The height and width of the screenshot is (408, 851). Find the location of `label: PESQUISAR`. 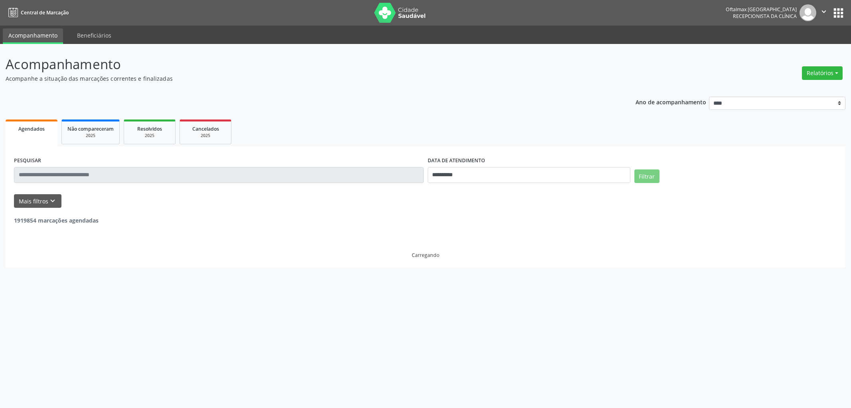

label: PESQUISAR is located at coordinates (28, 160).